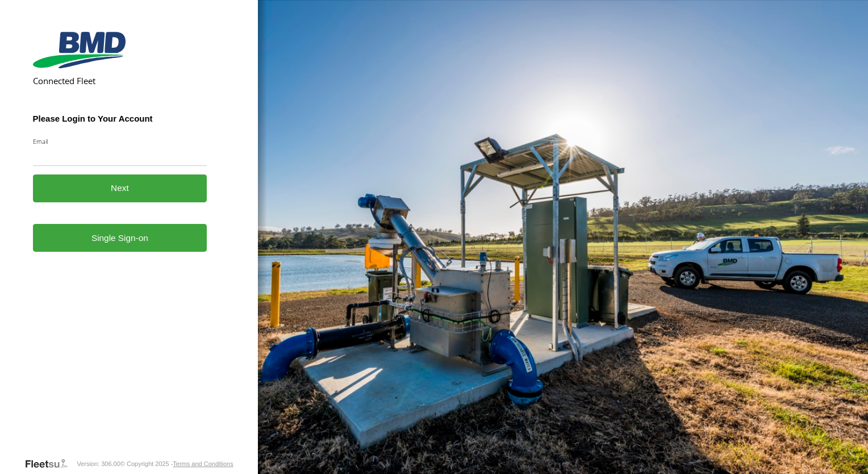 The image size is (868, 474). Describe the element at coordinates (51, 464) in the screenshot. I see `a: Visit our Website` at that location.